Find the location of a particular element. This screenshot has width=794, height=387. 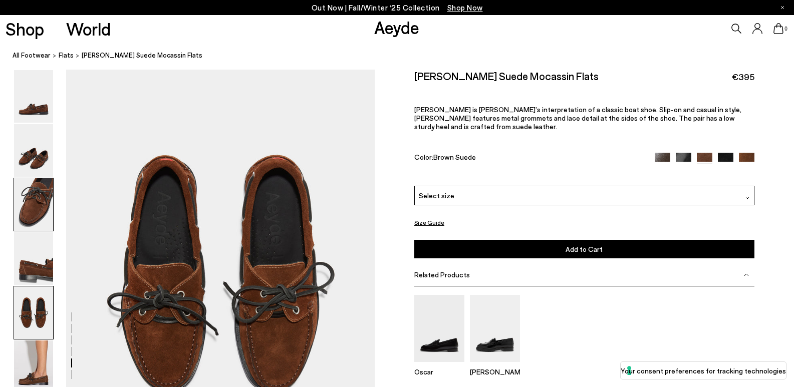

span: Select size is located at coordinates (436, 195).